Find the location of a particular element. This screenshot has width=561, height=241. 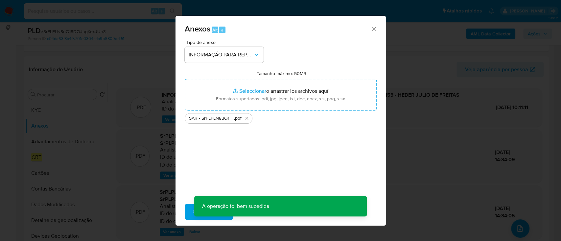

span: Anexos is located at coordinates (197, 29).